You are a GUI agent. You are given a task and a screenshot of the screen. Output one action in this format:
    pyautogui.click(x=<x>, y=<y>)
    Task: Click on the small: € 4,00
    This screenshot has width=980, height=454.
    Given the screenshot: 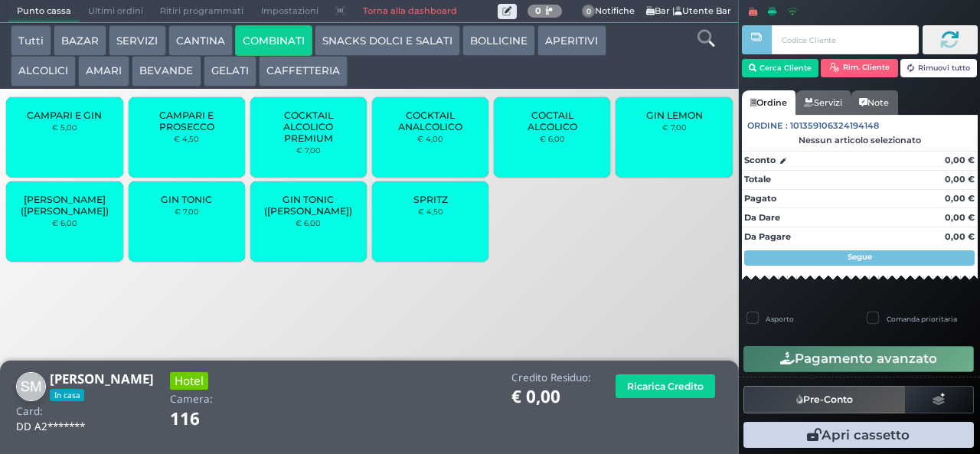 What is the action you would take?
    pyautogui.click(x=430, y=139)
    